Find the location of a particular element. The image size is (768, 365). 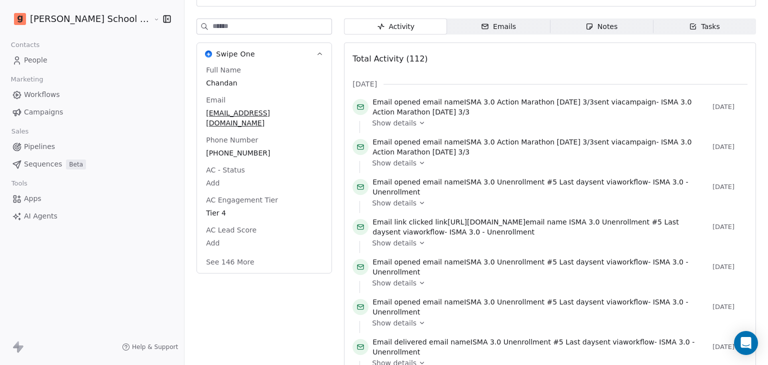

span: Sales is located at coordinates (20, 131).